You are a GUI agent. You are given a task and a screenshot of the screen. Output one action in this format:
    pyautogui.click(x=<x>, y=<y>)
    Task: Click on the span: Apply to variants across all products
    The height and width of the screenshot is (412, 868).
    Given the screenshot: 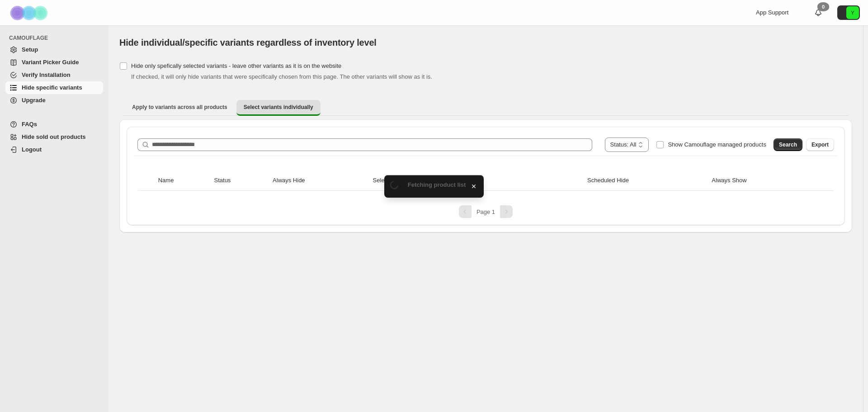 What is the action you would take?
    pyautogui.click(x=180, y=107)
    